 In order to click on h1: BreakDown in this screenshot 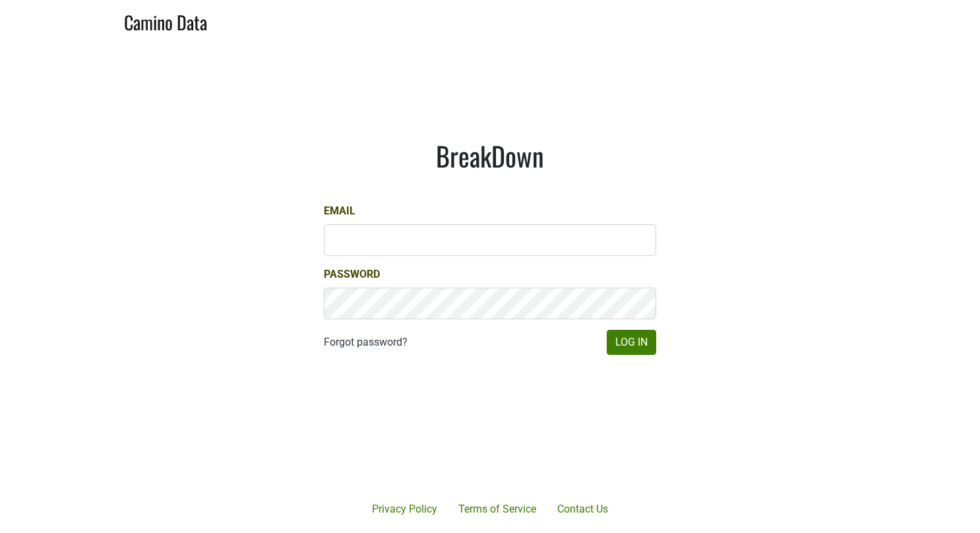, I will do `click(490, 155)`.